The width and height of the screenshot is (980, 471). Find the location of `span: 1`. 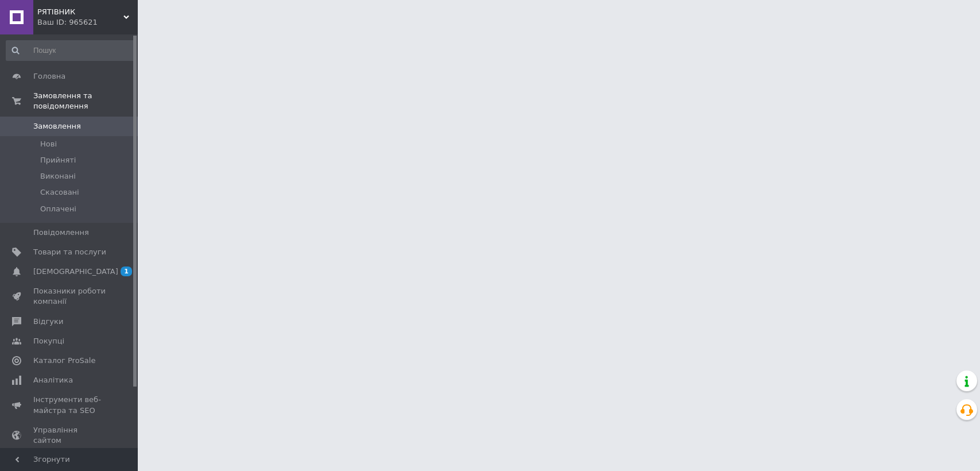

span: 1 is located at coordinates (126, 271).